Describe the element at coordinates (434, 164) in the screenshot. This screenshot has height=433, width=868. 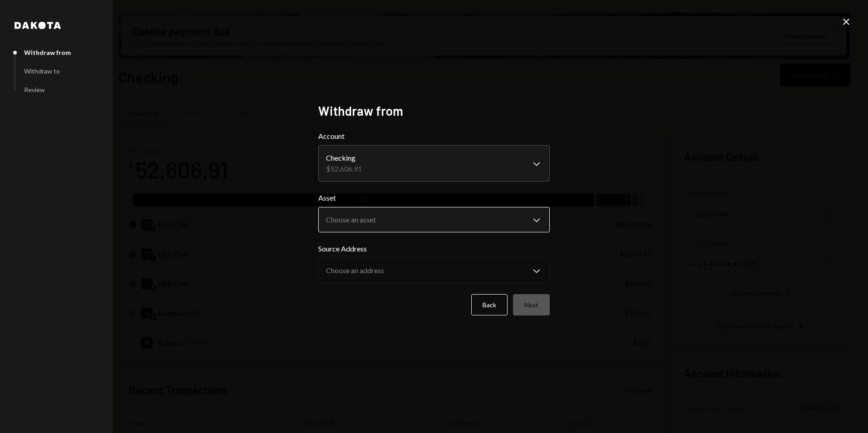
I see `button: Account` at that location.